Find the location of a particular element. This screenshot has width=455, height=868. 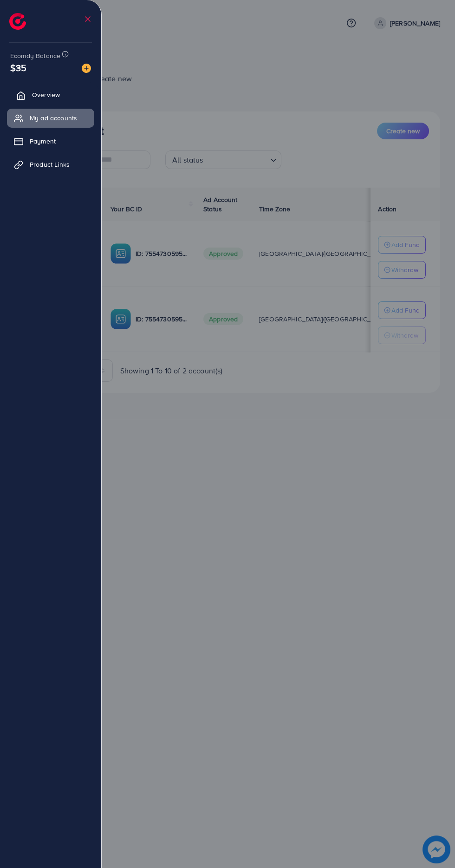

span: My ad accounts is located at coordinates (53, 118).